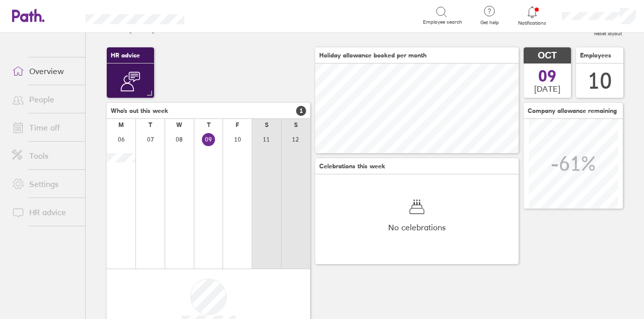 This screenshot has width=644, height=319. I want to click on span: 1, so click(301, 111).